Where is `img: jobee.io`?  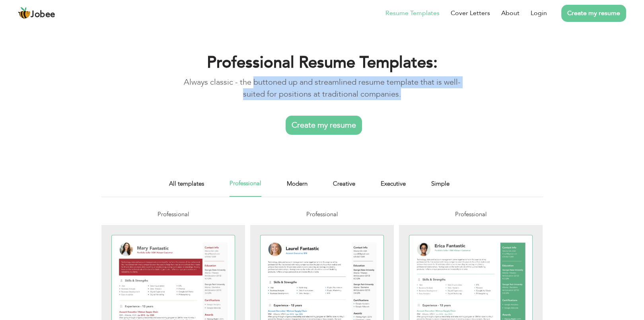
img: jobee.io is located at coordinates (24, 13).